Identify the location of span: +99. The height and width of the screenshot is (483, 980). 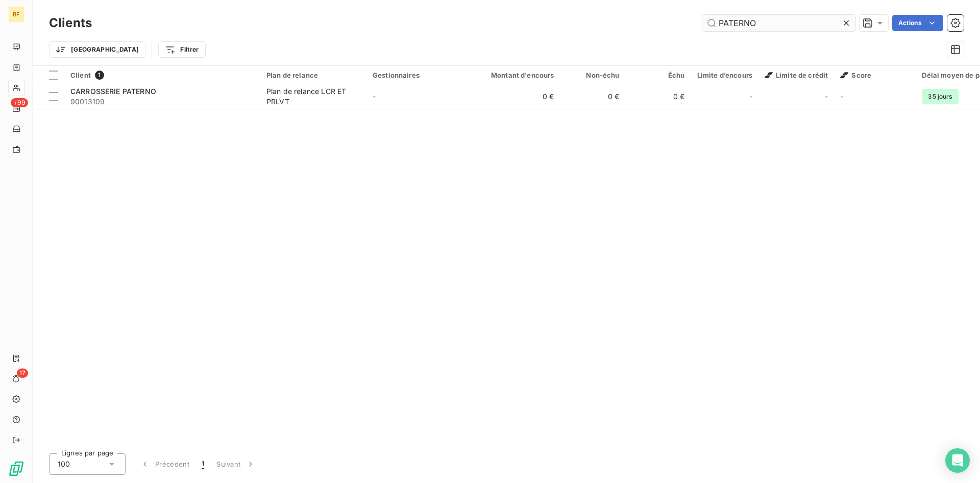
(19, 102).